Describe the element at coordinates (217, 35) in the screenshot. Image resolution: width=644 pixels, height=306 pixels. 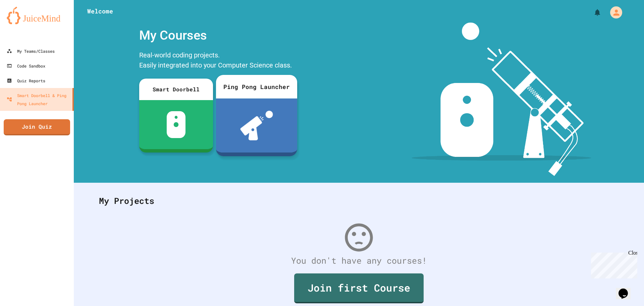
I see `div: My Courses` at that location.